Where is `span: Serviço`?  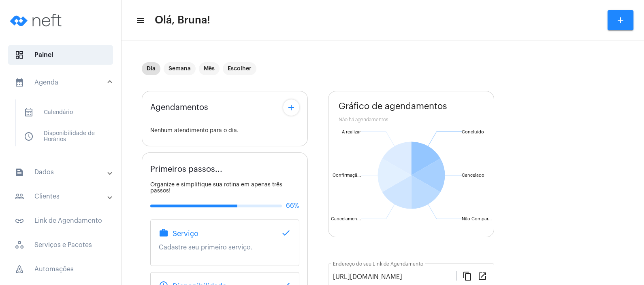
span: Serviço is located at coordinates (186, 234).